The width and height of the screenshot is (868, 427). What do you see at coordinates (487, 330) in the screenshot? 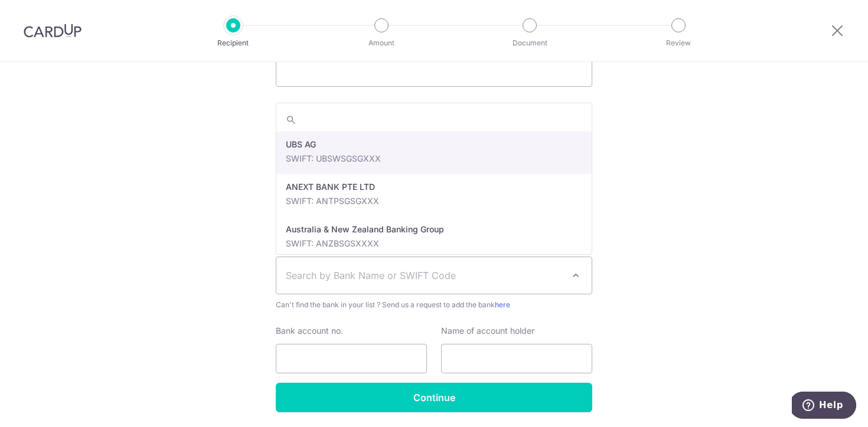
I see `label: Name of account holder` at bounding box center [487, 330].